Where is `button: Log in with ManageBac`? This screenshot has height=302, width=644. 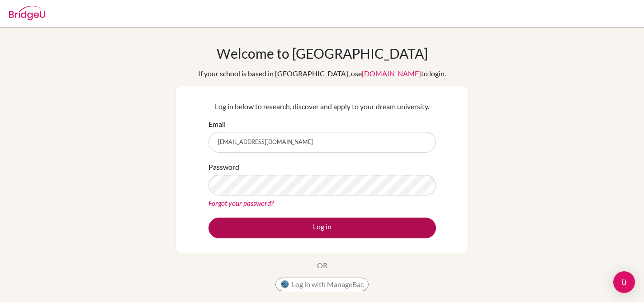
button: Log in with ManageBac is located at coordinates (322, 285).